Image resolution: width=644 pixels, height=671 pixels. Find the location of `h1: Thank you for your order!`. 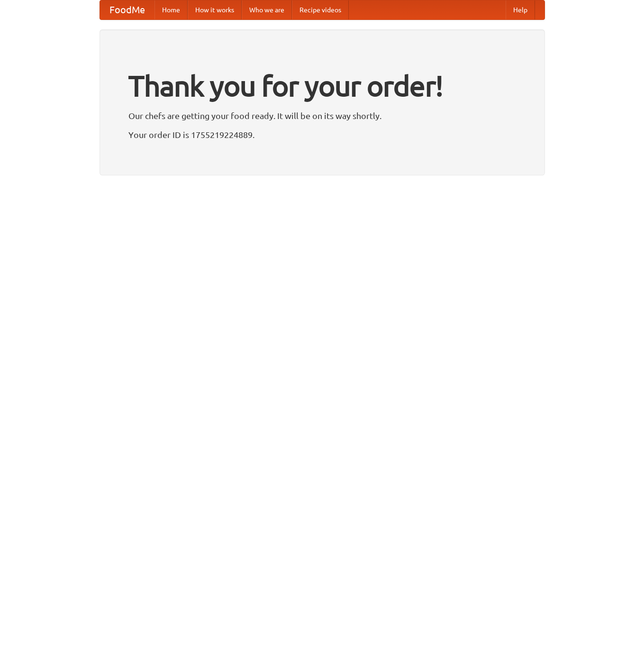

h1: Thank you for your order! is located at coordinates (322, 86).